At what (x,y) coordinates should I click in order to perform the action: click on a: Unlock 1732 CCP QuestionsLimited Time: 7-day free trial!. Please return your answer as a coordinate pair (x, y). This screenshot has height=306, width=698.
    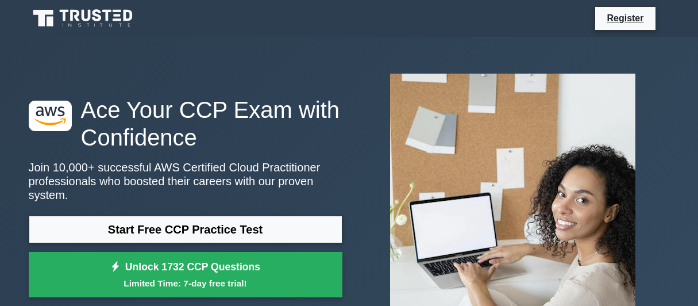
    Looking at the image, I should click on (186, 275).